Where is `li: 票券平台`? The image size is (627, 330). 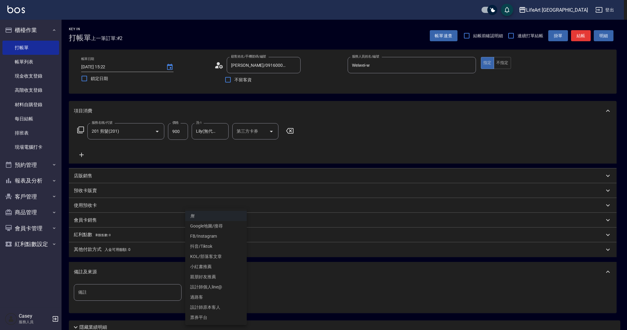 li: 票券平台 is located at coordinates (216, 317).